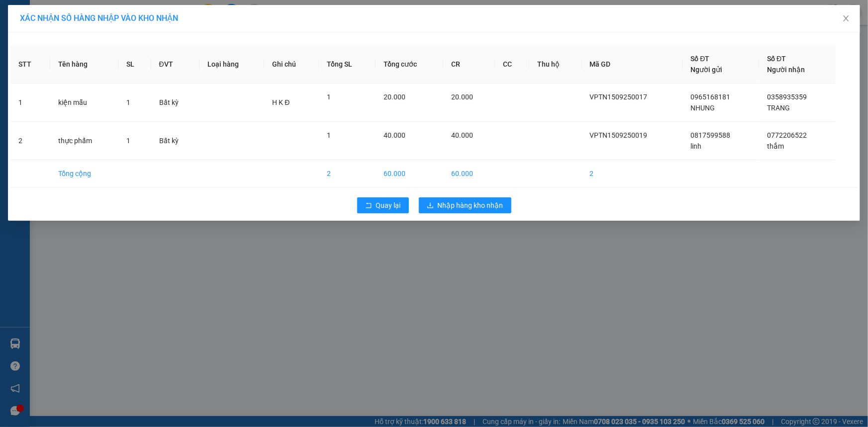 The image size is (868, 427). I want to click on th: Ghi chú, so click(292, 64).